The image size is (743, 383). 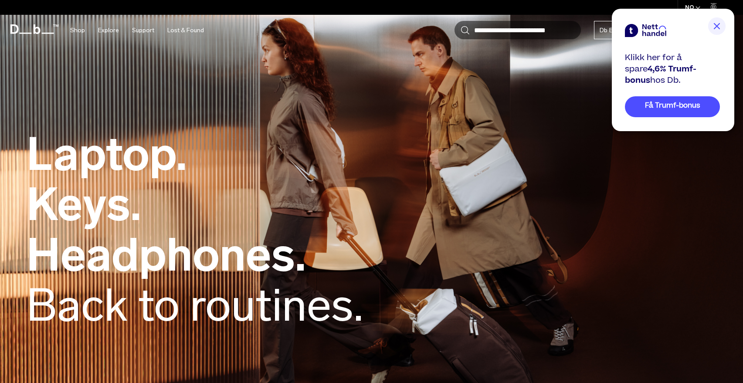 What do you see at coordinates (646, 31) in the screenshot?
I see `img: netthandel brand logo` at bounding box center [646, 31].